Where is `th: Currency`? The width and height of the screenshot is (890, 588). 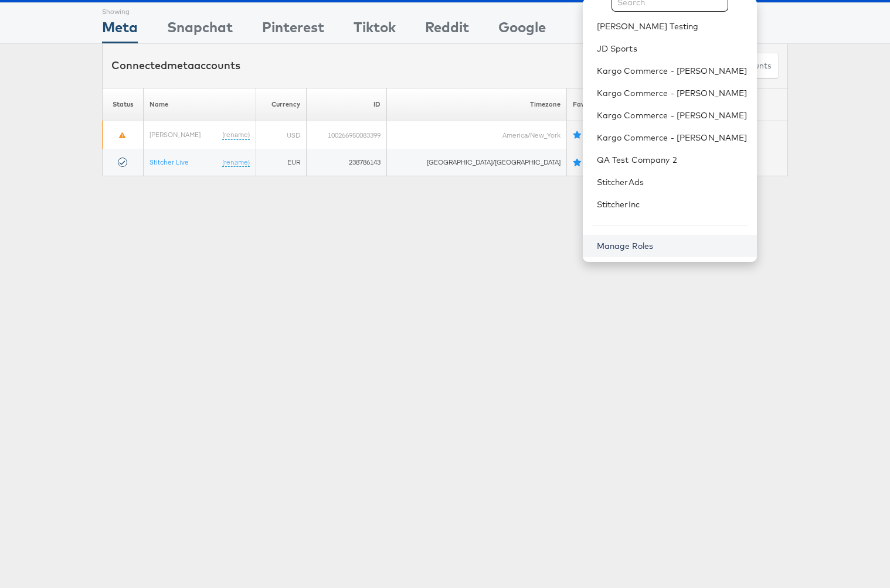 th: Currency is located at coordinates (281, 104).